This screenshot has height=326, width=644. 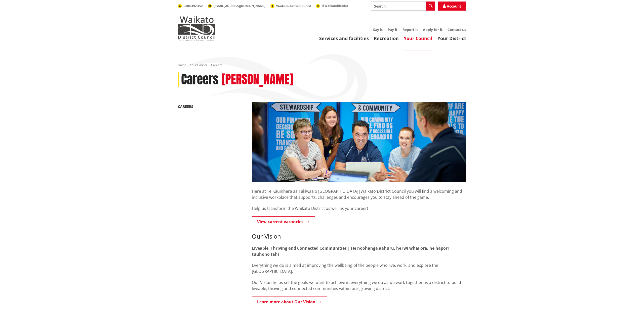 I want to click on a: @WaikatoDistrict, so click(x=332, y=6).